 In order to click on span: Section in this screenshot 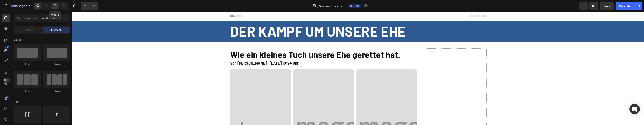, I will do `click(29, 30)`.